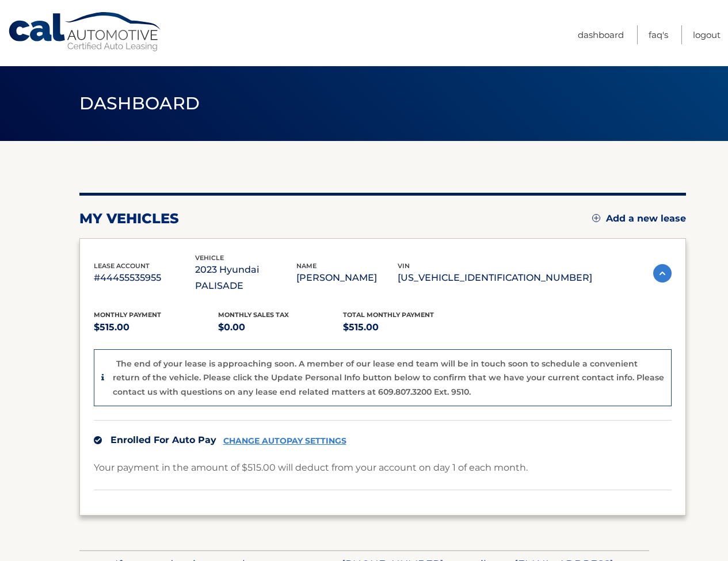 This screenshot has height=561, width=728. I want to click on p: $0.00, so click(280, 328).